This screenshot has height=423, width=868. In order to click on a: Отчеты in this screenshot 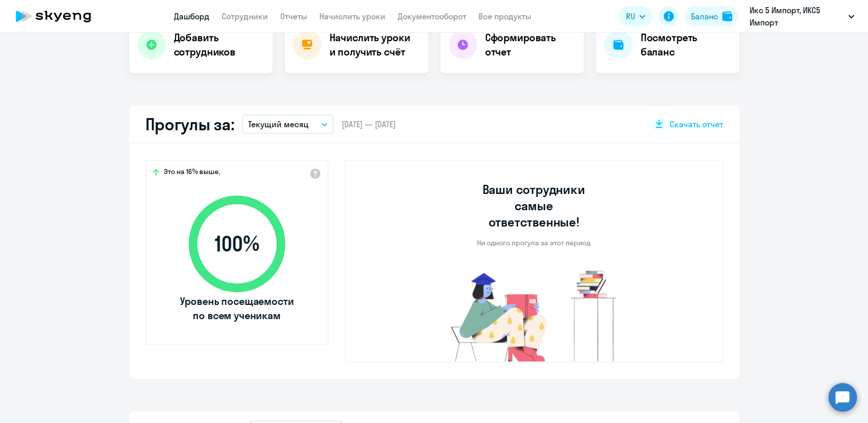, I will do `click(293, 16)`.